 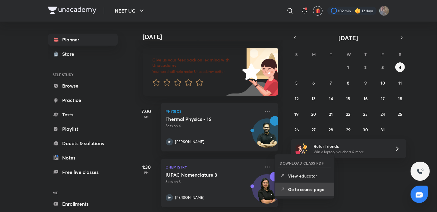 I want to click on button: October 17, 2025, so click(x=383, y=99).